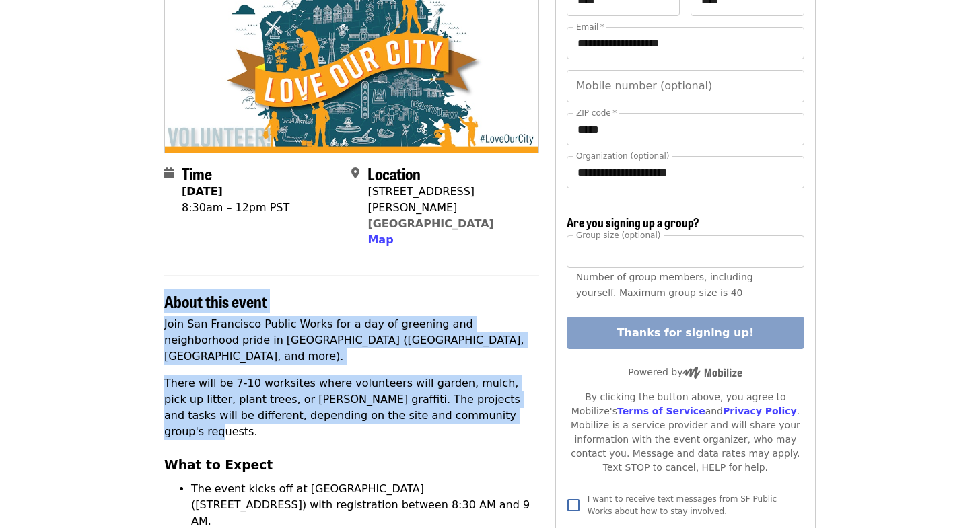 The width and height of the screenshot is (980, 528). What do you see at coordinates (351, 466) in the screenshot?
I see `h3: What to Expect` at bounding box center [351, 466].